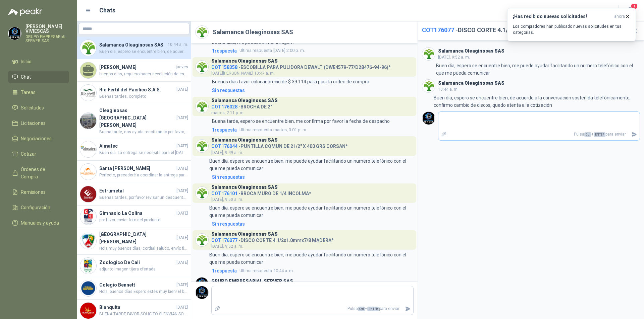  What do you see at coordinates (362, 310) in the screenshot?
I see `span: Ctrl` at bounding box center [362, 310].